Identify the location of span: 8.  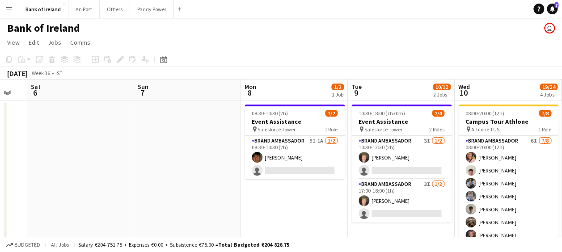
(250, 93).